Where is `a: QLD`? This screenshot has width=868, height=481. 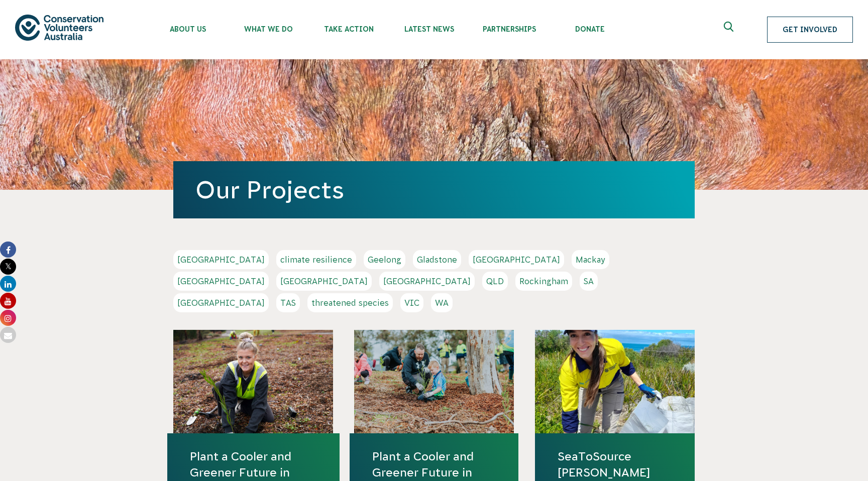 a: QLD is located at coordinates (495, 281).